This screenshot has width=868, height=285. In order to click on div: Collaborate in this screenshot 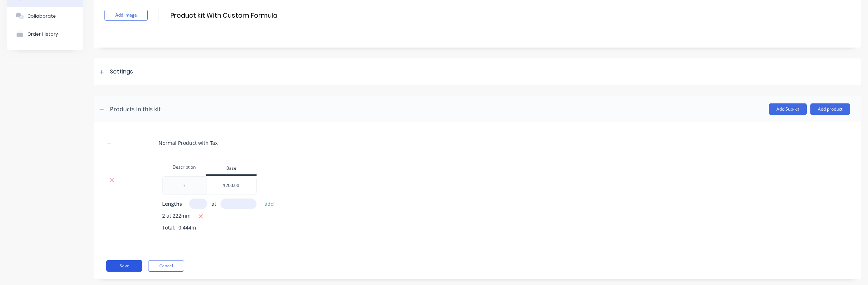, I will do `click(42, 16)`.